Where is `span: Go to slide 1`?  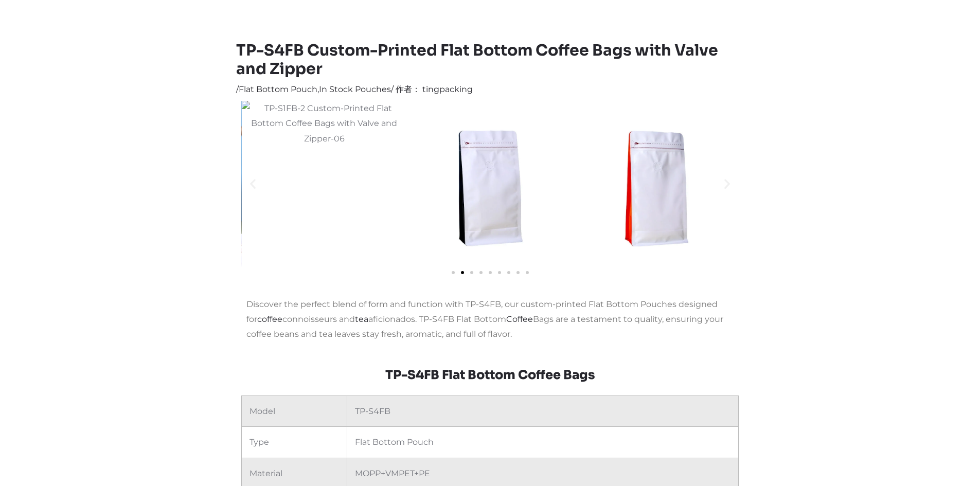
span: Go to slide 1 is located at coordinates (453, 273).